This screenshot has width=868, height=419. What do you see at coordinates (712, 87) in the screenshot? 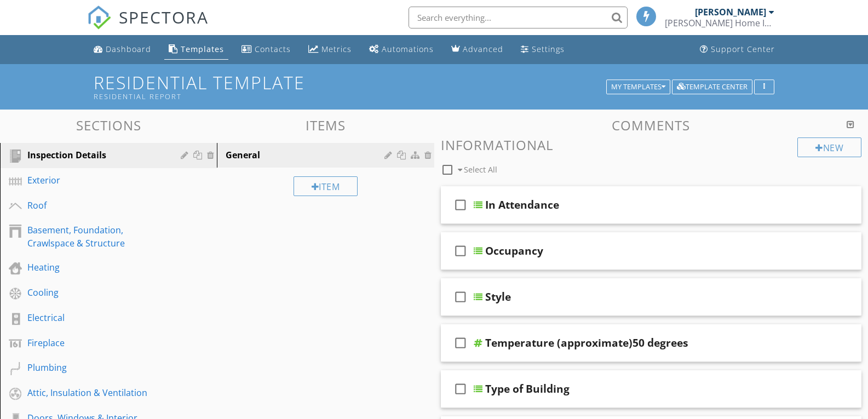
I see `button: Template Center` at bounding box center [712, 87].